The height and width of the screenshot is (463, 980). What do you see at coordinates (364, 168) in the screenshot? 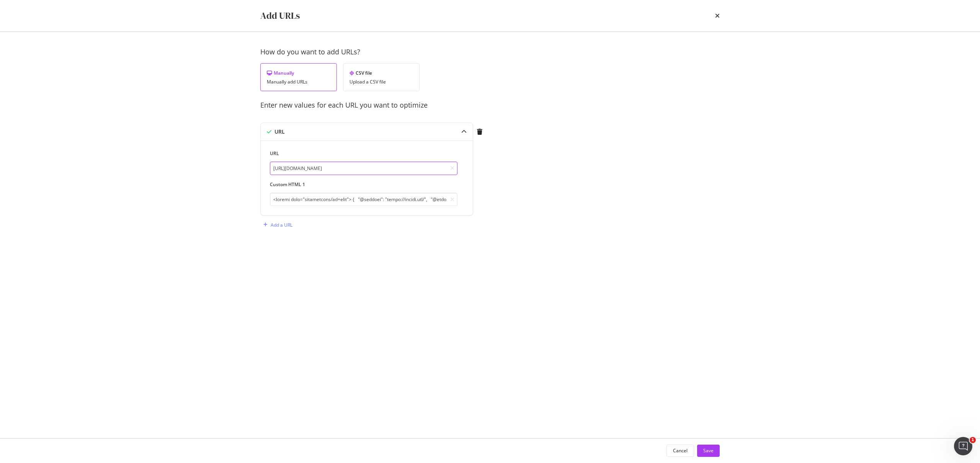
I see `input: https://example.com` at bounding box center [364, 168].